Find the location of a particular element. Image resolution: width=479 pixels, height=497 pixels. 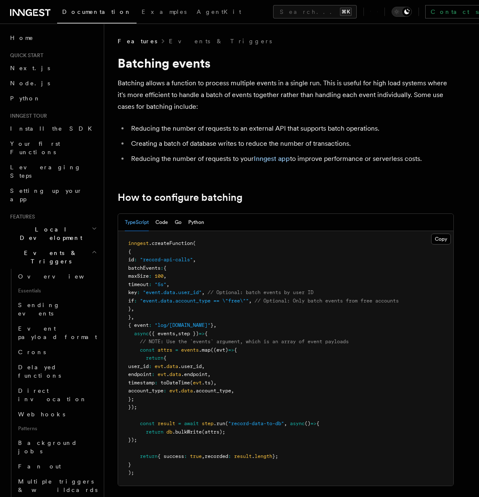

span: Quick start is located at coordinates (25, 56).